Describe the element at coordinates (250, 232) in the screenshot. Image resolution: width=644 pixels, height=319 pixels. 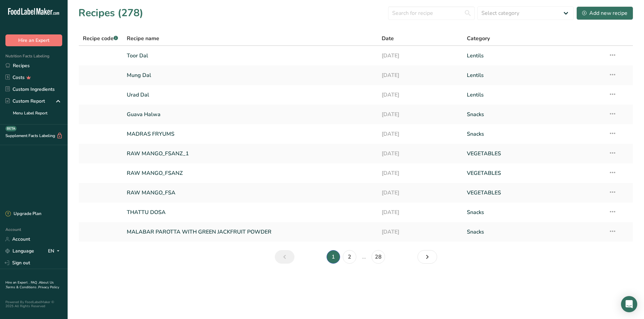
I see `a: MALABAR PAROTTA WITH GREEN JACKFRUIT POWDER` at that location.